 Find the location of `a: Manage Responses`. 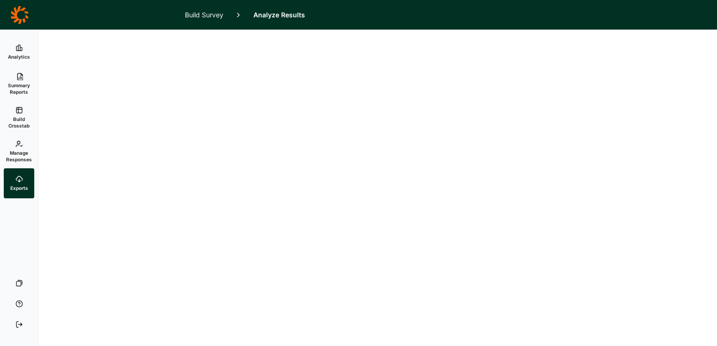

a: Manage Responses is located at coordinates (19, 152).